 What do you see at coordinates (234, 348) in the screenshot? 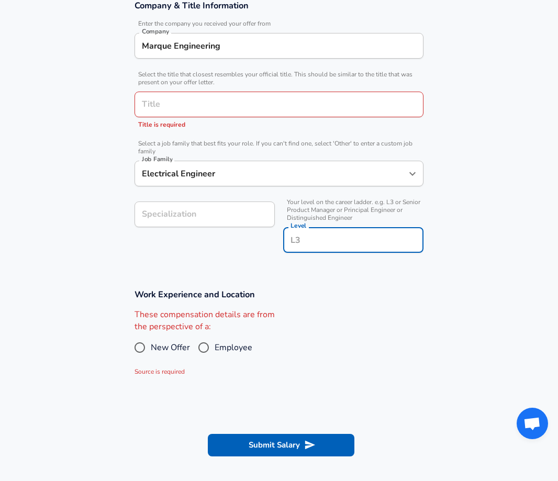
I see `span: Employee` at bounding box center [234, 348].